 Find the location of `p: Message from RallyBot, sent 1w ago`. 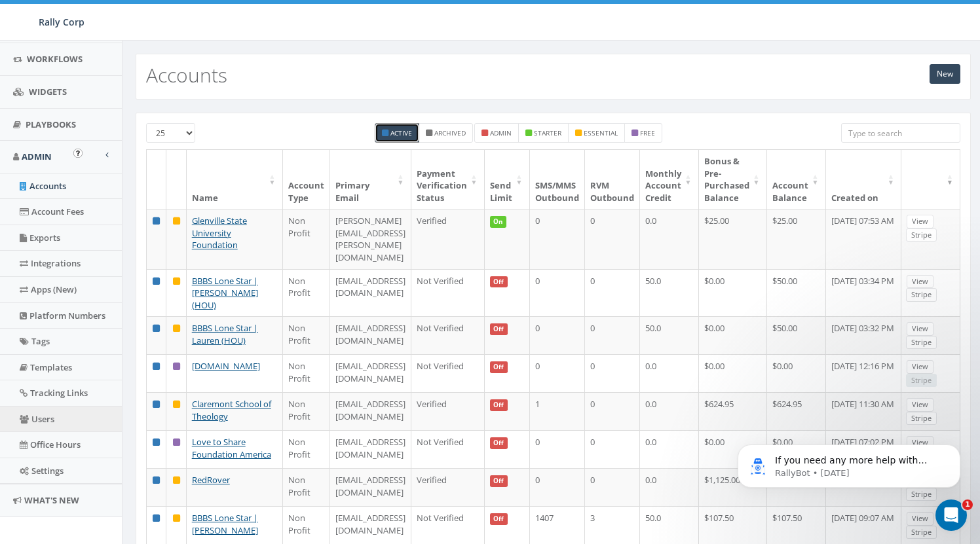

p: Message from RallyBot, sent 1w ago is located at coordinates (142, 56).